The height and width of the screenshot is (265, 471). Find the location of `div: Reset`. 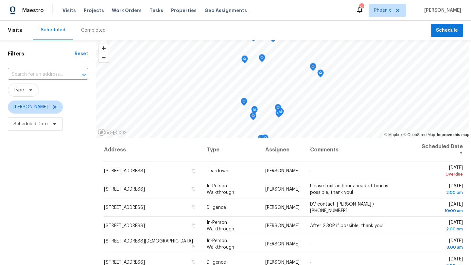

div: Reset is located at coordinates (81, 54).